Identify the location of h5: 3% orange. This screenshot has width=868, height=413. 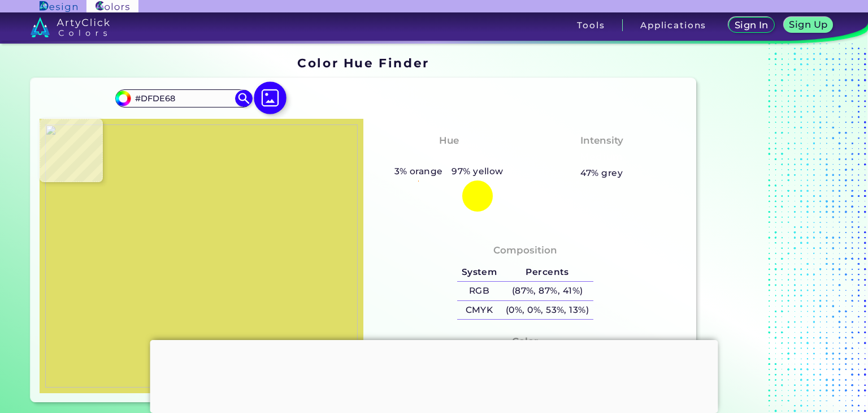
(419, 171).